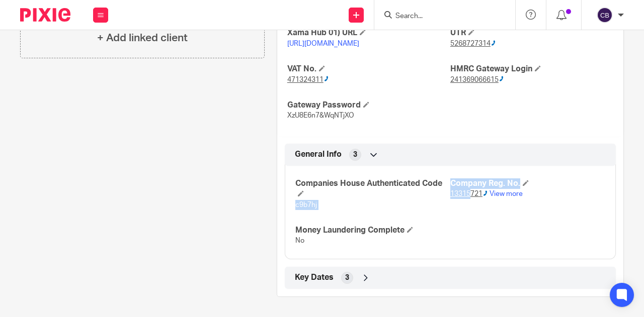 The width and height of the screenshot is (644, 317). What do you see at coordinates (318, 154) in the screenshot?
I see `span: General Info` at bounding box center [318, 154].